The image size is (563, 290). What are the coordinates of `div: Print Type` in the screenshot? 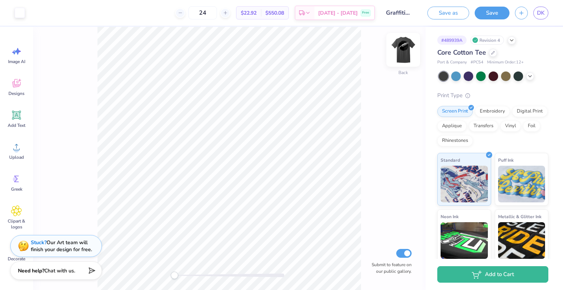 It's located at (493, 95).